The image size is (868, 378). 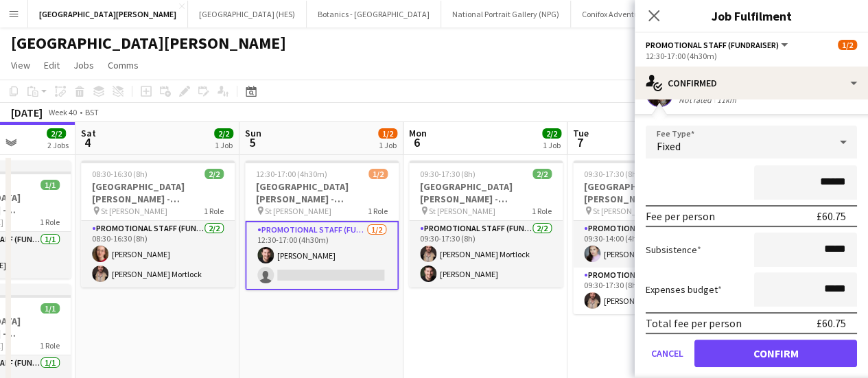 What do you see at coordinates (292, 173) in the screenshot?
I see `span: 12:30-17:00 (4h30m)` at bounding box center [292, 173].